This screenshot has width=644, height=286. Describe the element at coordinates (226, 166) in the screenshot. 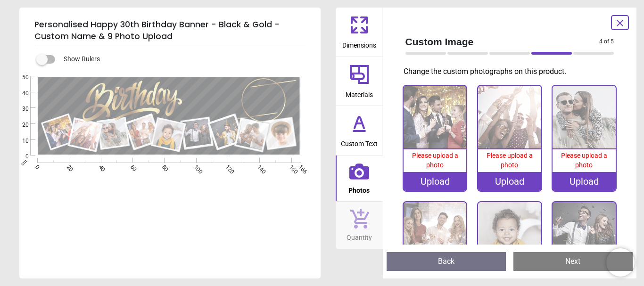

I see `span: 120` at that location.